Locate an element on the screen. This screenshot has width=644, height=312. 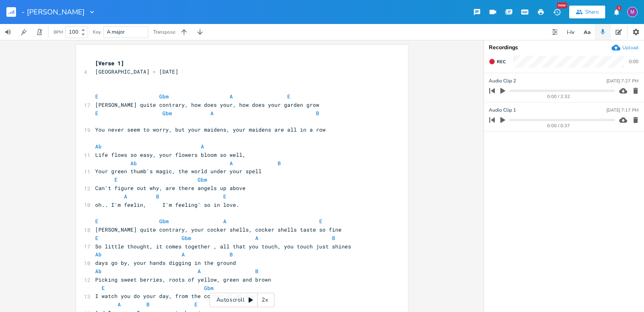
div: 0:00 / 2:32 is located at coordinates (559, 96).